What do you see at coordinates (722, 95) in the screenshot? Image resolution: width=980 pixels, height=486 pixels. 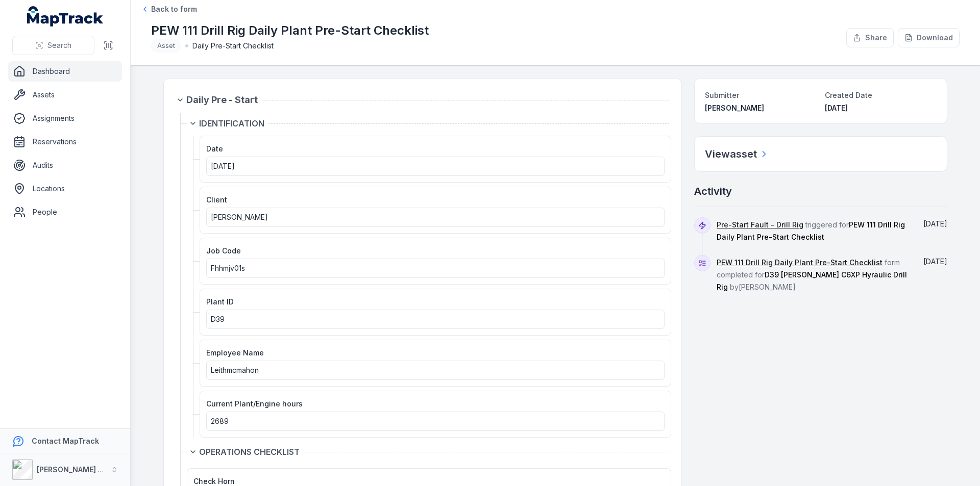 I see `span: Submitter` at bounding box center [722, 95].